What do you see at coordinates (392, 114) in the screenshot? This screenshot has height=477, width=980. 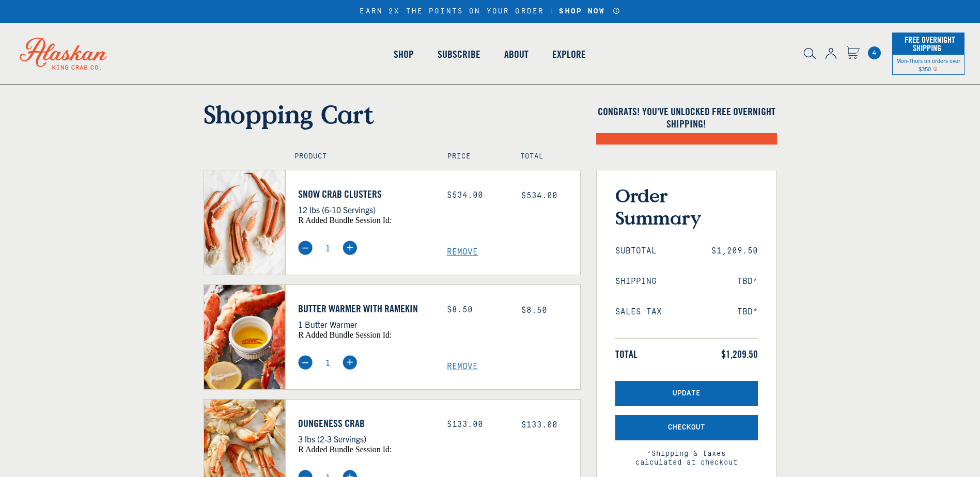 I see `h1: Shopping Cart` at bounding box center [392, 114].